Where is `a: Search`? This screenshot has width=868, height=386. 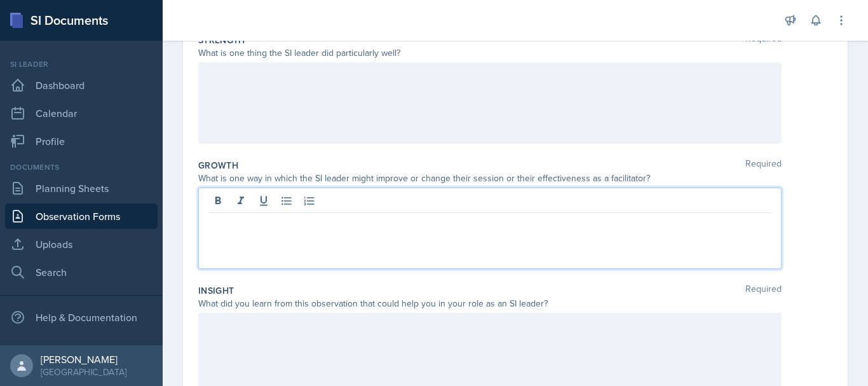
a: Search is located at coordinates (82, 272).